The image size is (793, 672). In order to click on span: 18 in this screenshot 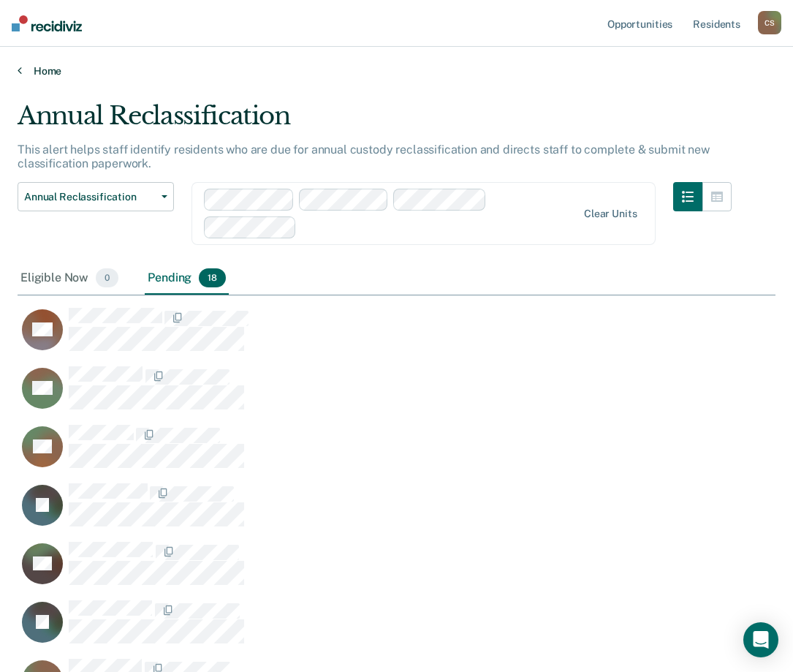, I will do `click(212, 278)`.